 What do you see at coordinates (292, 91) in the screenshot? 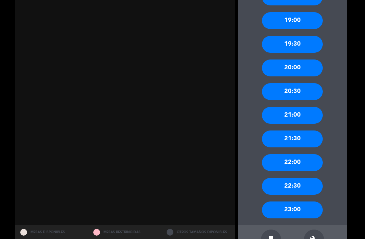
I see `div: 20:30` at bounding box center [292, 91].